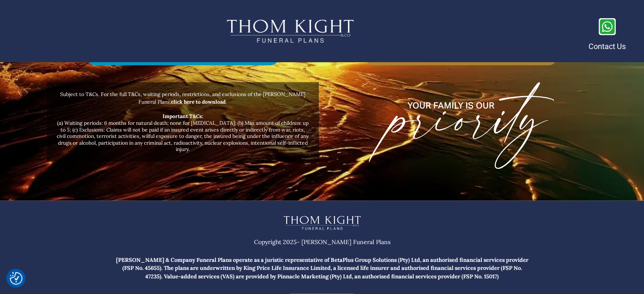 This screenshot has width=644, height=294. I want to click on span: Subject to T&Cs. For the full T&Cs, waiting periods, restrictions, and exclusions of the [PERSON_..., so click(182, 98).